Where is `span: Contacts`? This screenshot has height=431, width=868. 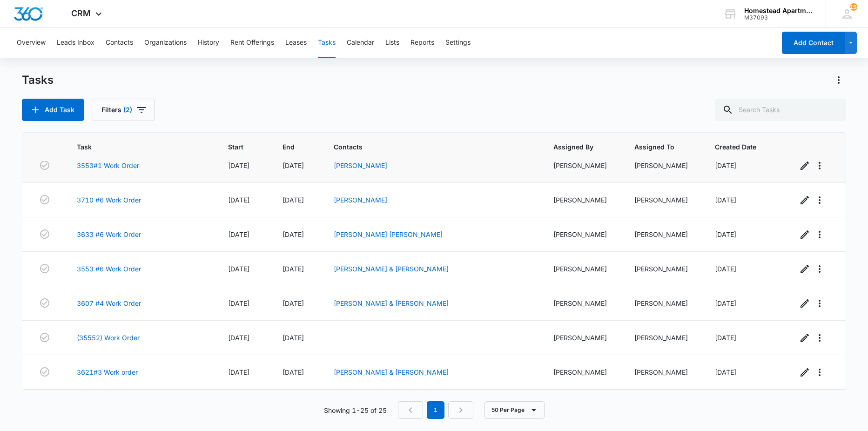 span: Contacts is located at coordinates (425, 147).